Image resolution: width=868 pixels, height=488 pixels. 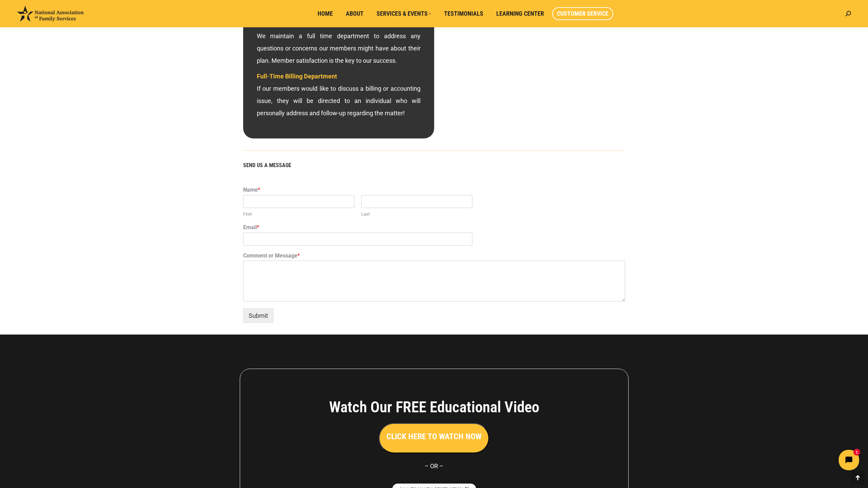 I want to click on span: Services & Events, so click(x=404, y=13).